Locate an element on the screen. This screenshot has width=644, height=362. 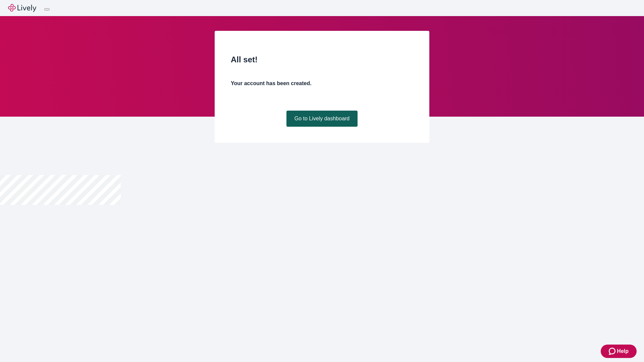
button: Log out is located at coordinates (47, 9).